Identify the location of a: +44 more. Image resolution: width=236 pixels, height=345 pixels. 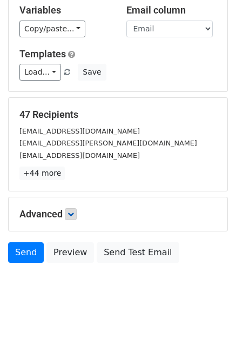
(42, 173).